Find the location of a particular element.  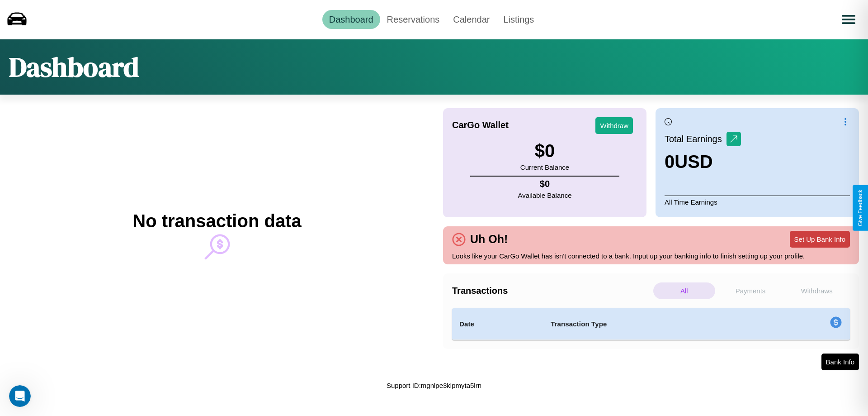

p: Current Balance is located at coordinates (545, 167).